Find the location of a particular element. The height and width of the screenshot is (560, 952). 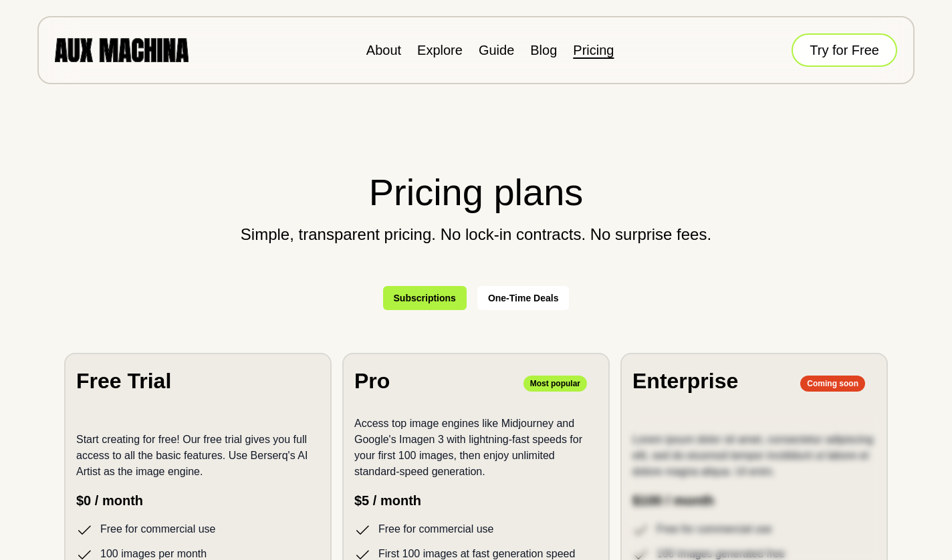

h2: Pro is located at coordinates (372, 381).